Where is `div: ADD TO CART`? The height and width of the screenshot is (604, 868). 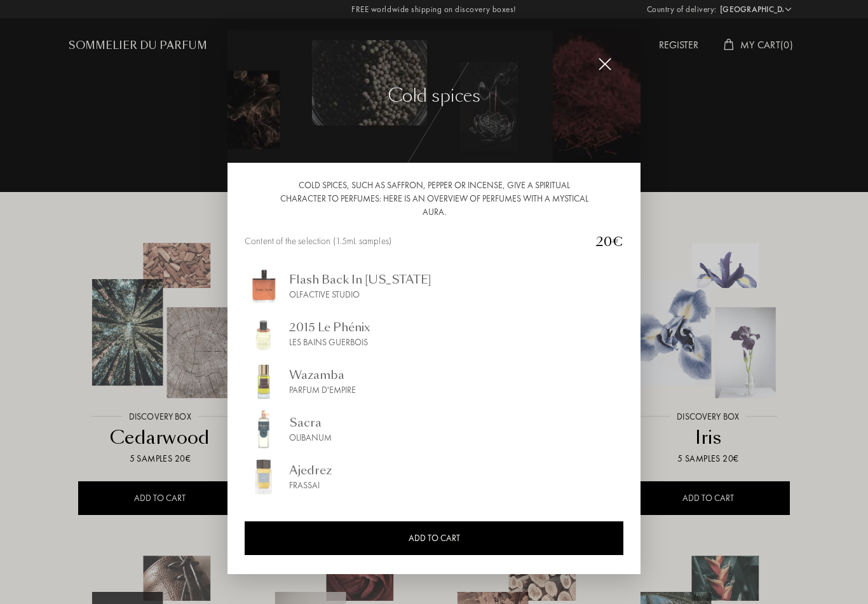
div: ADD TO CART is located at coordinates (434, 538).